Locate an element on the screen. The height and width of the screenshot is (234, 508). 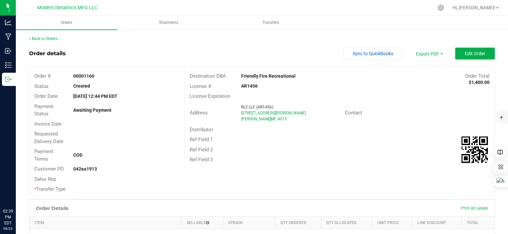
strong: Friendly Fire Recreational is located at coordinates (268, 76).